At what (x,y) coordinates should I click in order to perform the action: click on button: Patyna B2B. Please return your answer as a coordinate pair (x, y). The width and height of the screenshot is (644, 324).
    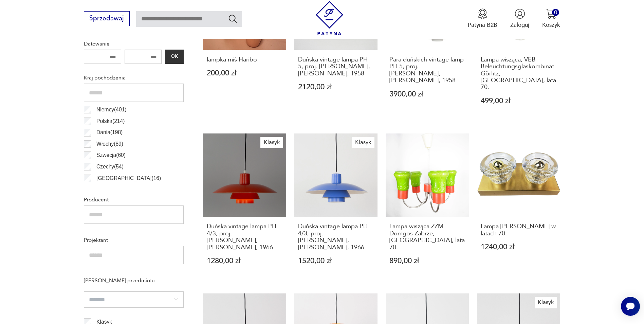
    Looking at the image, I should click on (482, 19).